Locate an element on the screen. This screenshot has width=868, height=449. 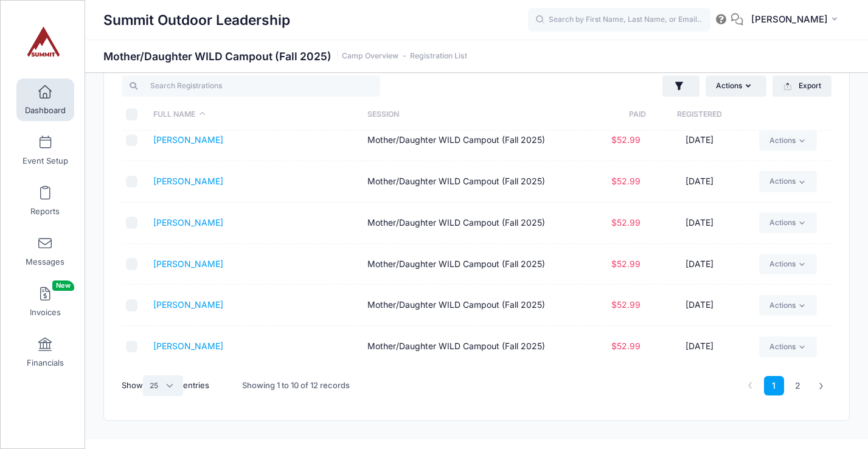
span: Event Setup is located at coordinates (45, 161).